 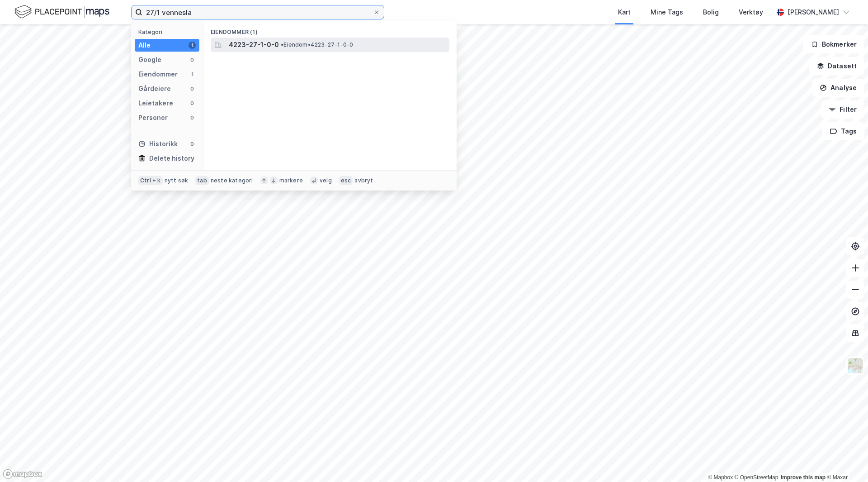 I want to click on div: Leietakere, so click(x=156, y=103).